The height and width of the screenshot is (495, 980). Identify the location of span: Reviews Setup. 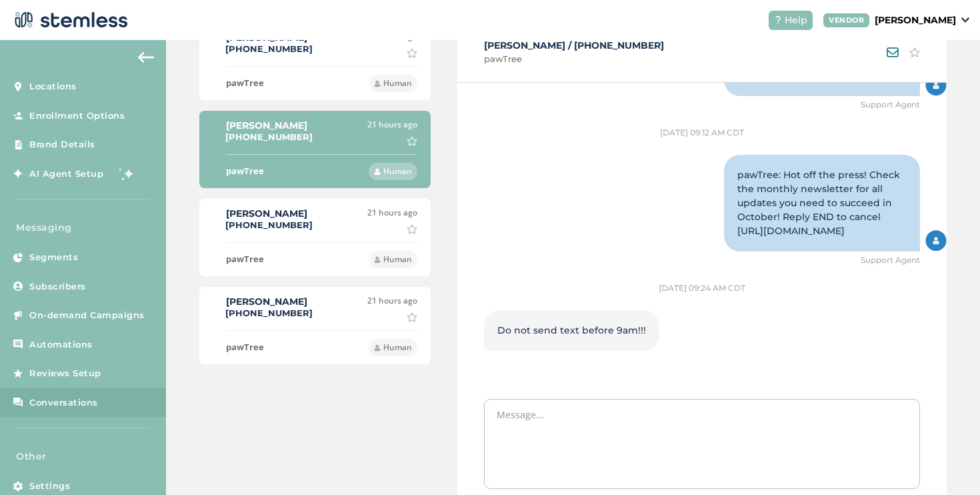
(65, 373).